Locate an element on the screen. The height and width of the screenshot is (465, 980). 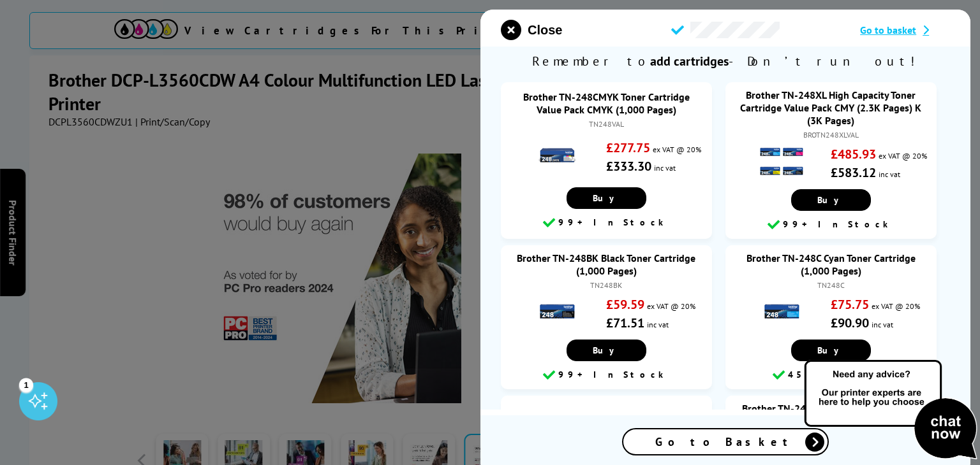
div: TN248C is located at coordinates (830, 285).